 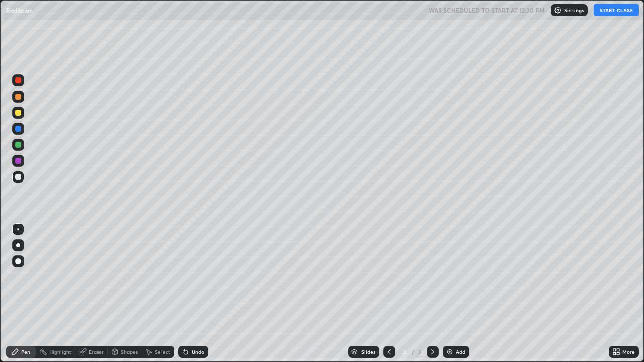 I want to click on div: More, so click(x=628, y=352).